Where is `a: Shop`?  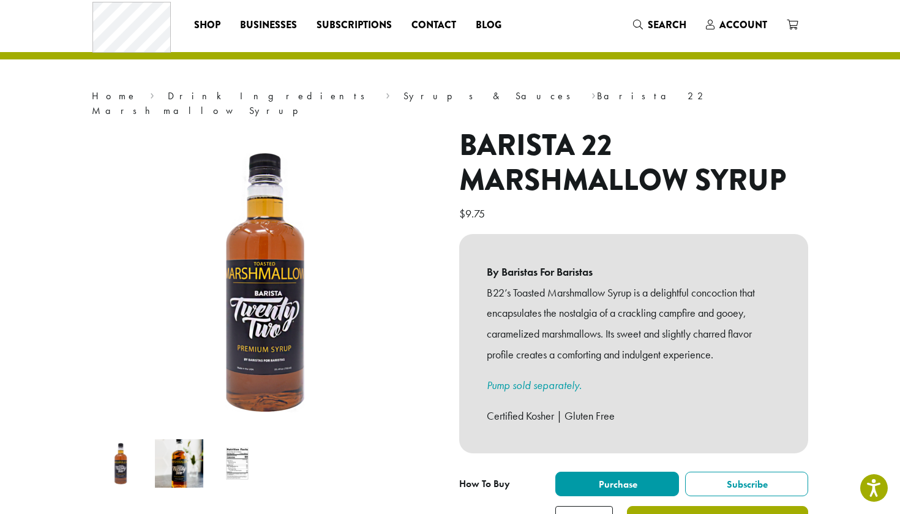 a: Shop is located at coordinates (207, 25).